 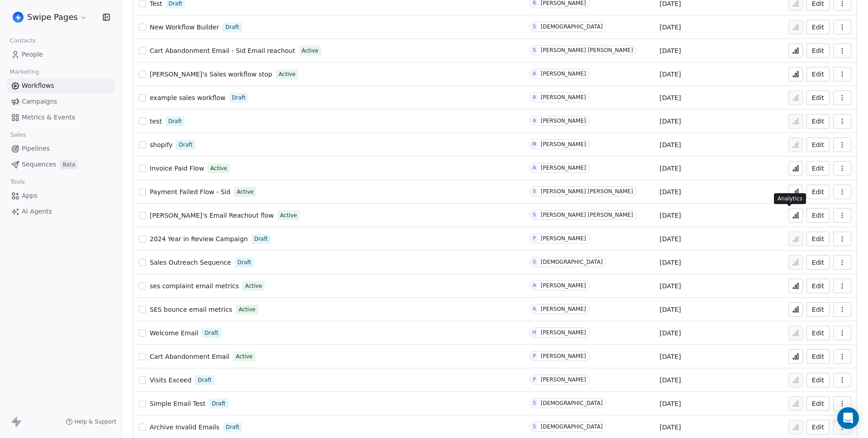 What do you see at coordinates (534, 379) in the screenshot?
I see `div: P` at bounding box center [534, 379].